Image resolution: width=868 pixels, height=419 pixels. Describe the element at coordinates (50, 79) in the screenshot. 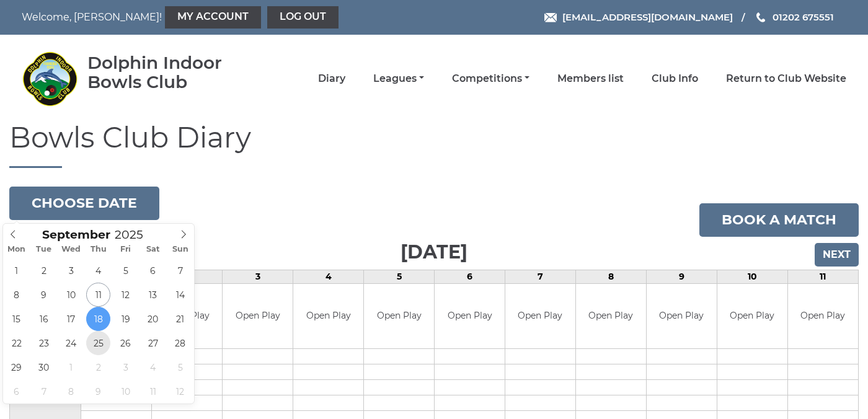

I see `img: Dolphin Indoor Bowls Club` at that location.